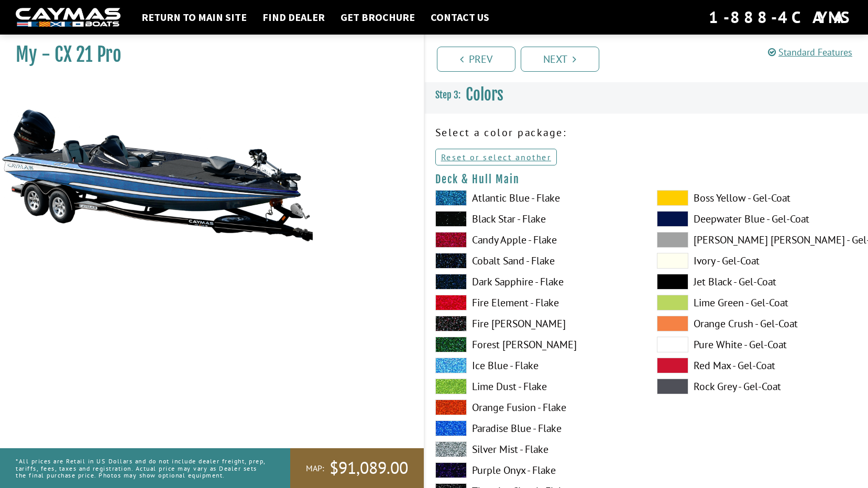  What do you see at coordinates (757, 303) in the screenshot?
I see `label: Lime Green - Gel-Coat` at bounding box center [757, 303].